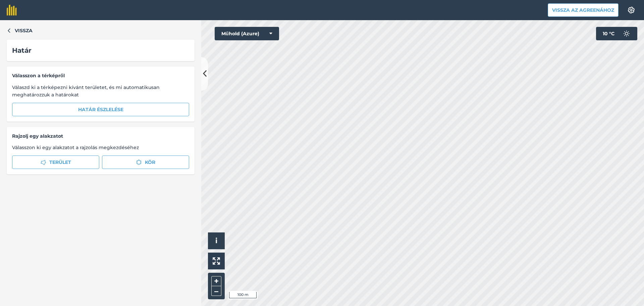 This screenshot has width=644, height=306. I want to click on button: Vissza, so click(19, 31).